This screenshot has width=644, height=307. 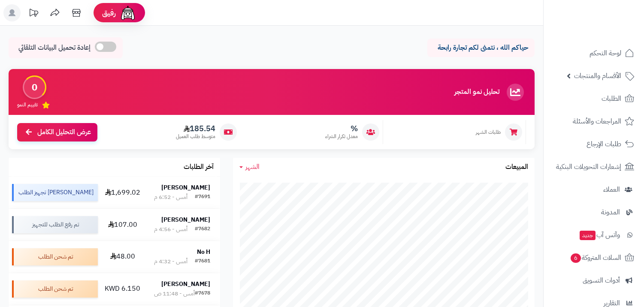 What do you see at coordinates (199, 167) in the screenshot?
I see `h3: آخر الطلبات` at bounding box center [199, 167].